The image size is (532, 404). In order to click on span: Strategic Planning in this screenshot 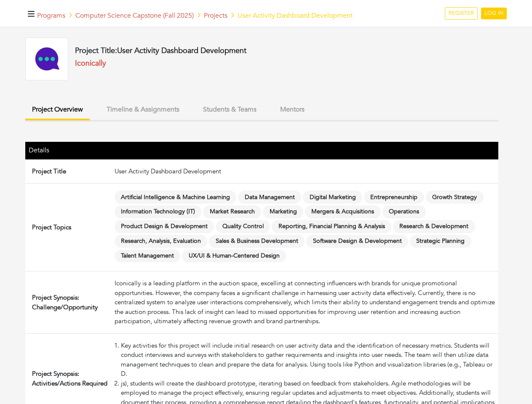, I will do `click(441, 241)`.